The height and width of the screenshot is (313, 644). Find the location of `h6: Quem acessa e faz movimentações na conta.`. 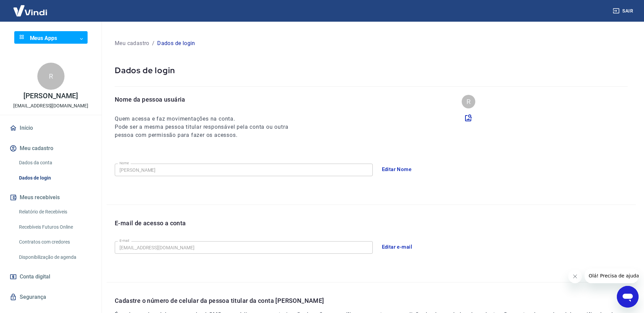

h6: Quem acessa e faz movimentações na conta. is located at coordinates (208, 119).